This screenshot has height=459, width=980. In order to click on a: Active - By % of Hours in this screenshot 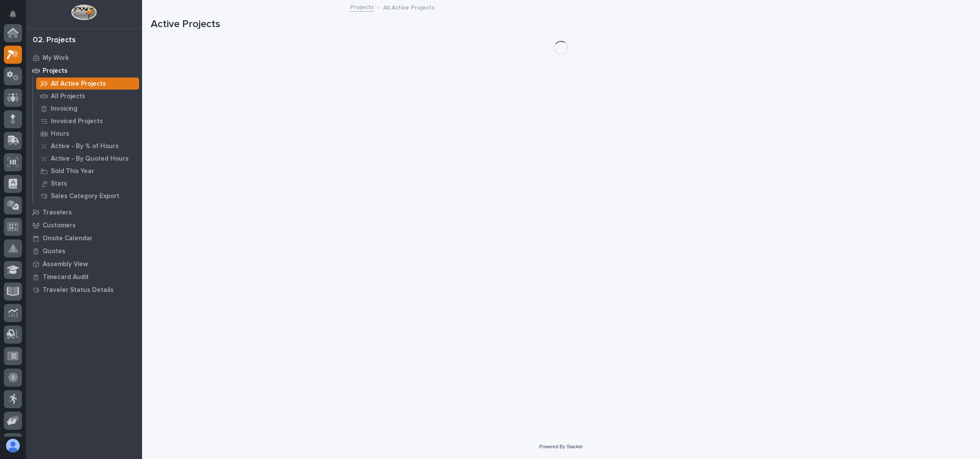, I will do `click(87, 146)`.